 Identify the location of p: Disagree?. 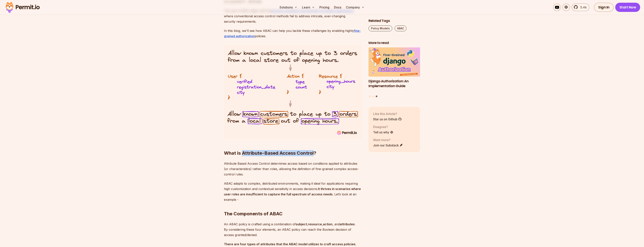
(383, 127).